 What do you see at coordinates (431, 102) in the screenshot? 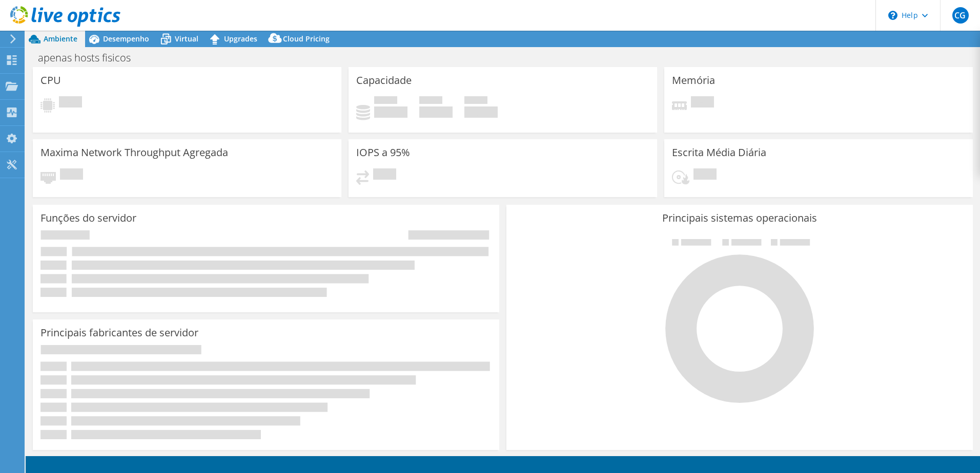
I see `span: Disponível` at bounding box center [431, 102].